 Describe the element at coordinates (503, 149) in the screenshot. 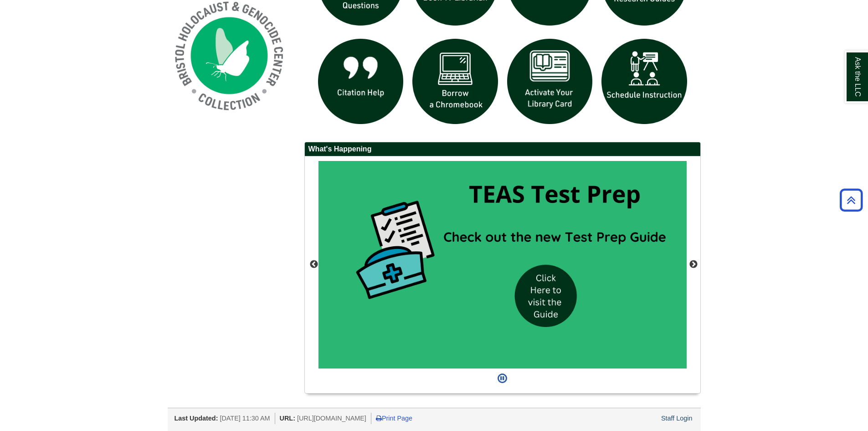

I see `h2: What's Happening` at that location.